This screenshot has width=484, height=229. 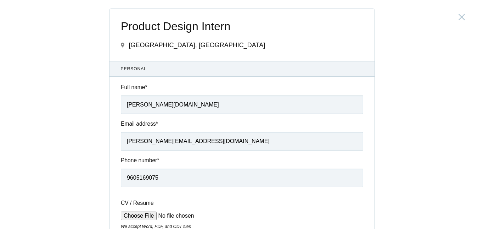 What do you see at coordinates (242, 87) in the screenshot?
I see `label: Full name` at bounding box center [242, 87].